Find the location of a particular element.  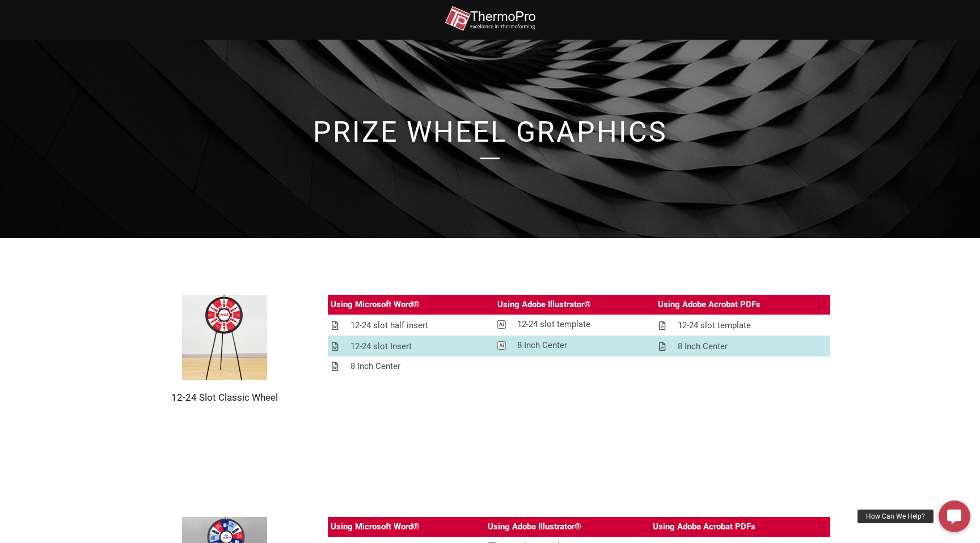

a: 12-24 slot Insert is located at coordinates (411, 346).